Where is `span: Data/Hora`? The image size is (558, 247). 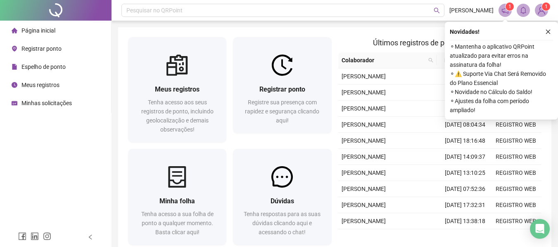 span: Data/Hora is located at coordinates (458, 60).